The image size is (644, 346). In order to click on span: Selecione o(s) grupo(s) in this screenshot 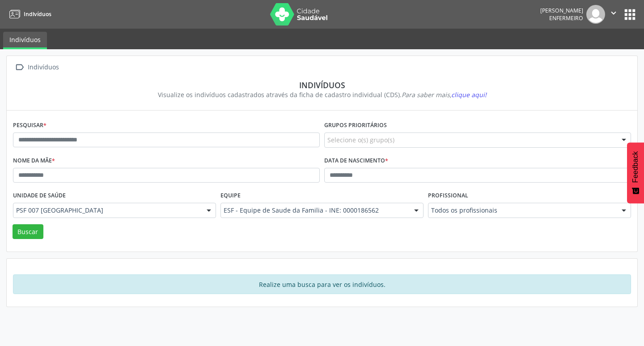, I will do `click(361, 140)`.